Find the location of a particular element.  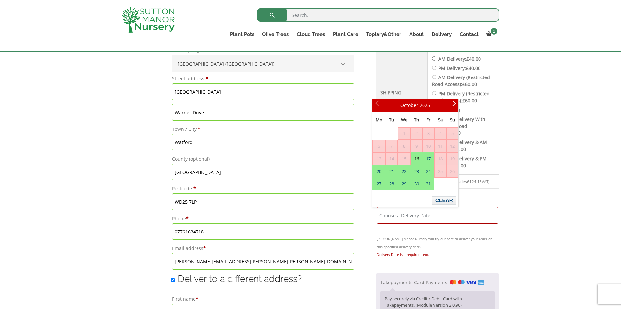

span: 8 is located at coordinates (404, 146).